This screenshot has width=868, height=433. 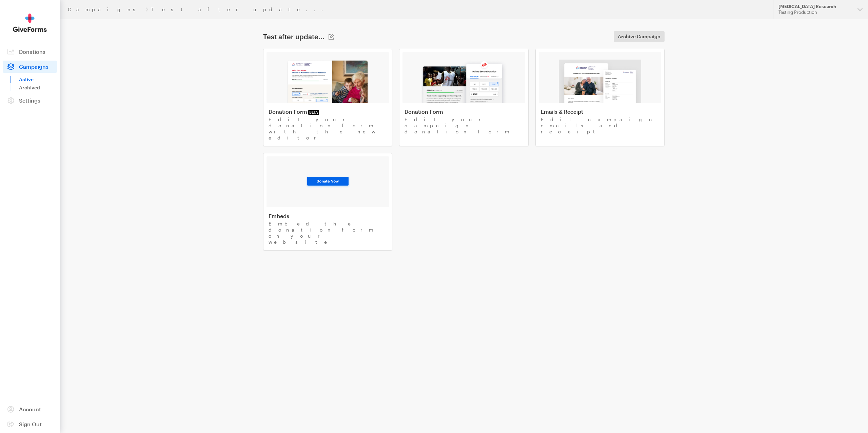 I want to click on a: Donation Form Edit your campaign donation form, so click(x=463, y=97).